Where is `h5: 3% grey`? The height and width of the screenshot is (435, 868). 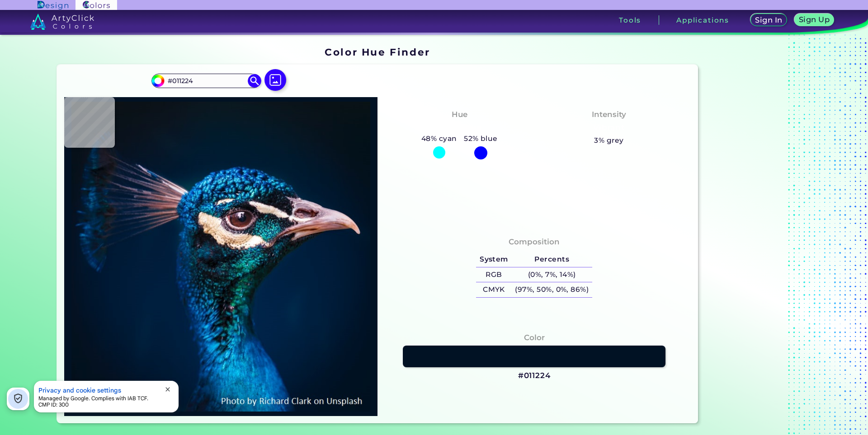
h5: 3% grey is located at coordinates (608, 141).